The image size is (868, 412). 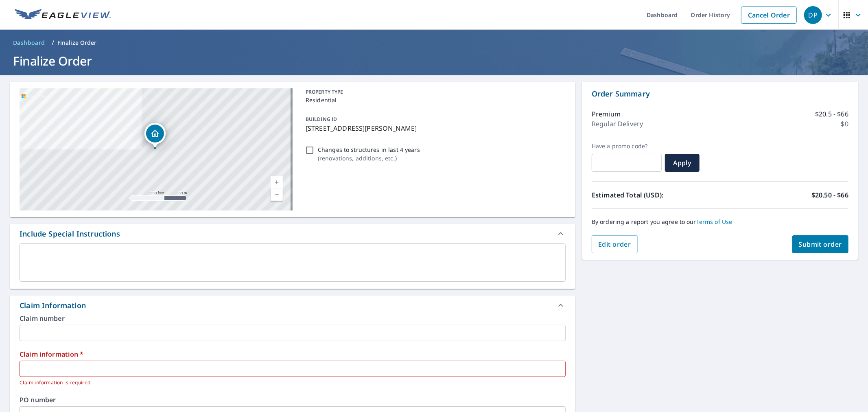 I want to click on p: Residential, so click(x=434, y=100).